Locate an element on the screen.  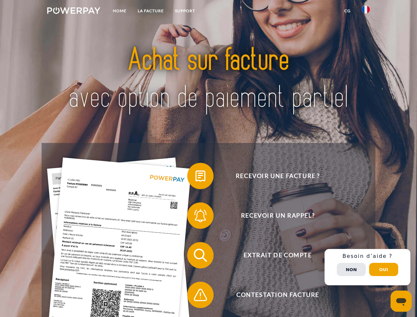
a: Recevoir une facture ? is located at coordinates (273, 176).